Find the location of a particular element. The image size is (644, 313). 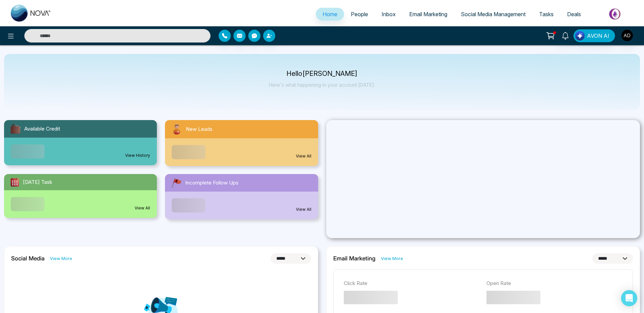

h2: Email Marketing is located at coordinates (354, 258).